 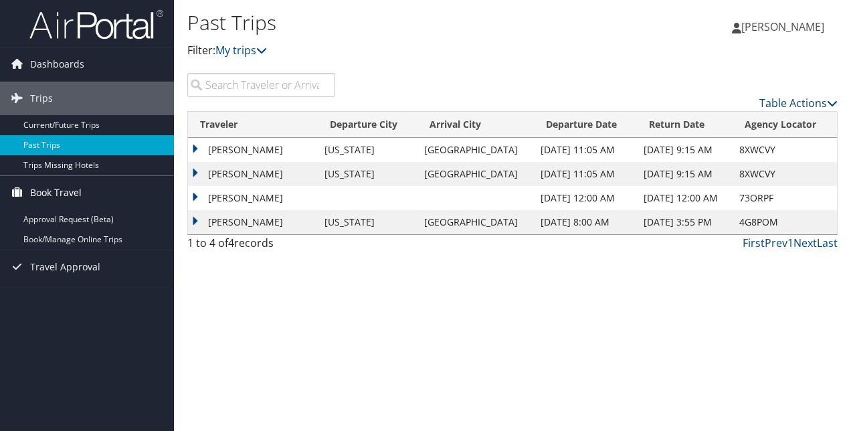 I want to click on span: Travel Approval, so click(x=65, y=267).